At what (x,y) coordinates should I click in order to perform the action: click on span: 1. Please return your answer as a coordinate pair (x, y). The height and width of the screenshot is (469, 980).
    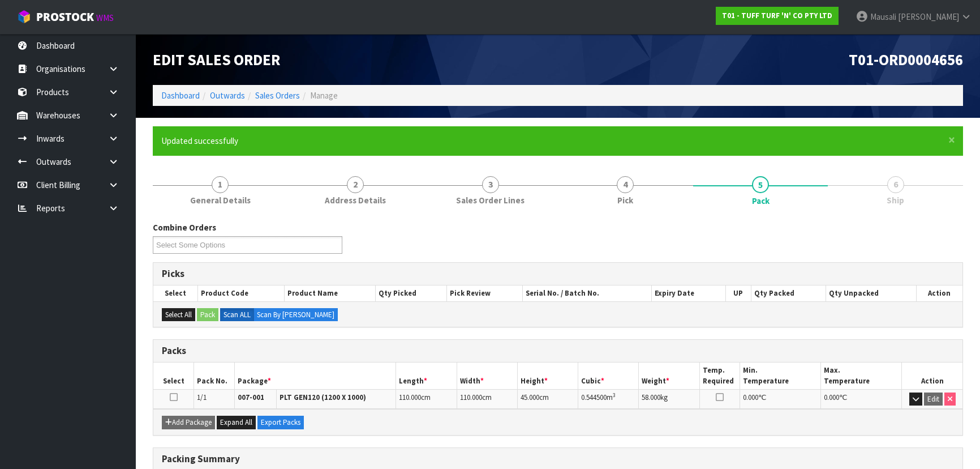
    Looking at the image, I should click on (220, 185).